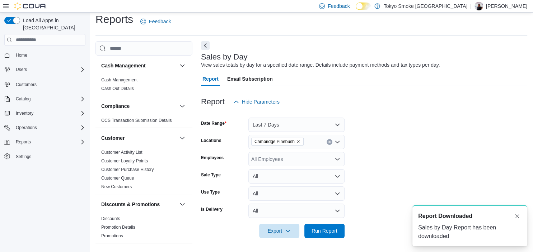  I want to click on h3: Compliance, so click(115, 106).